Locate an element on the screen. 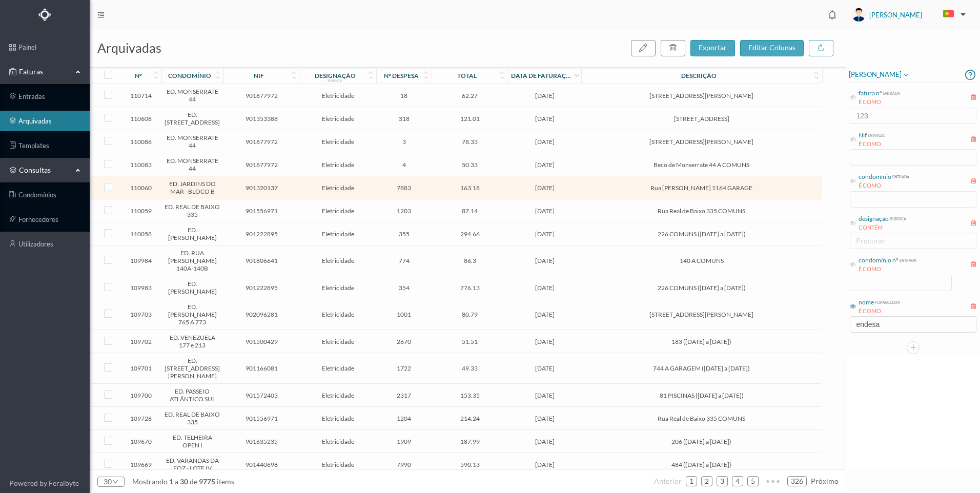  span: 7990 is located at coordinates (404, 464).